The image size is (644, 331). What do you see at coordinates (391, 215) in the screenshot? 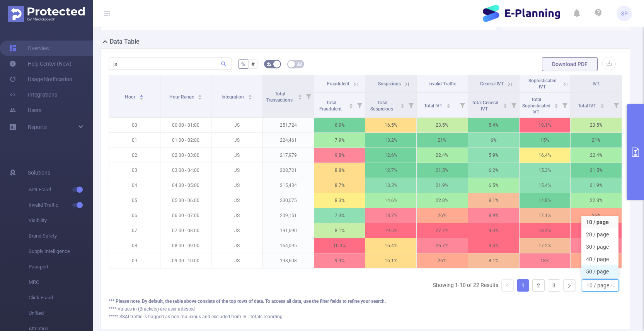
I see `p: 18.7%` at bounding box center [391, 215].